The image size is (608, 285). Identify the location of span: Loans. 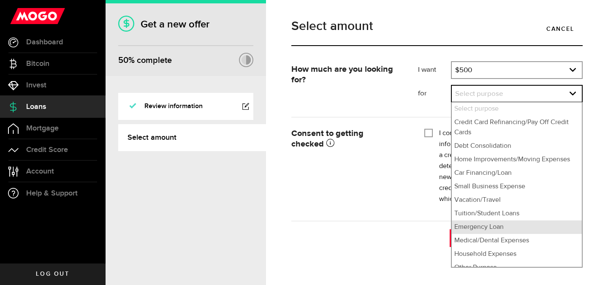
(36, 107).